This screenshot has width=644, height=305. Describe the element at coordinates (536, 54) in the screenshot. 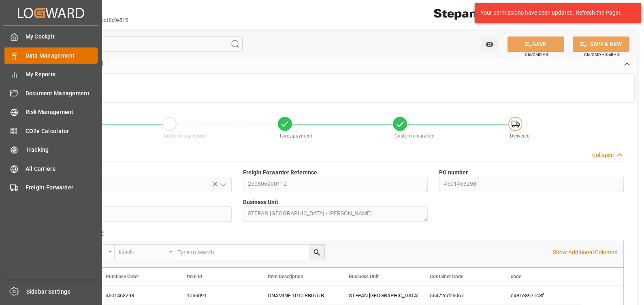

I see `span: Ctrl/CMD + S` at that location.